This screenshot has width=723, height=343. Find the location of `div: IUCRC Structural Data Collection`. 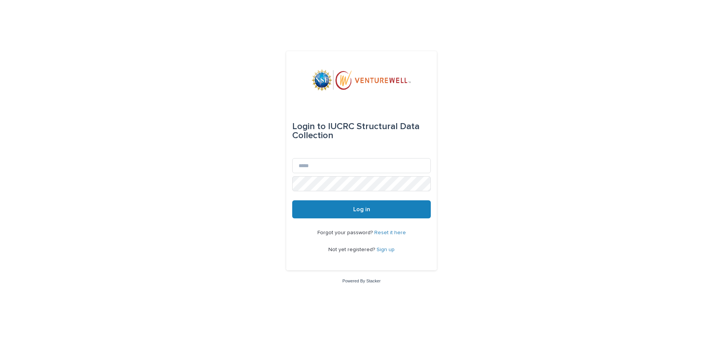

div: IUCRC Structural Data Collection is located at coordinates (362, 131).